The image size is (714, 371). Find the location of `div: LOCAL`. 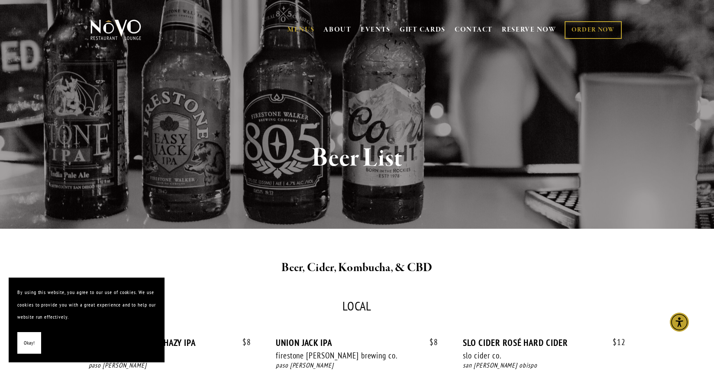

div: LOCAL is located at coordinates (357, 306).